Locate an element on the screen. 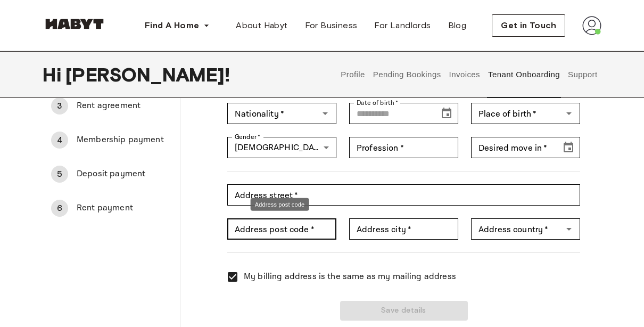  span: Find A Home is located at coordinates (172, 25).